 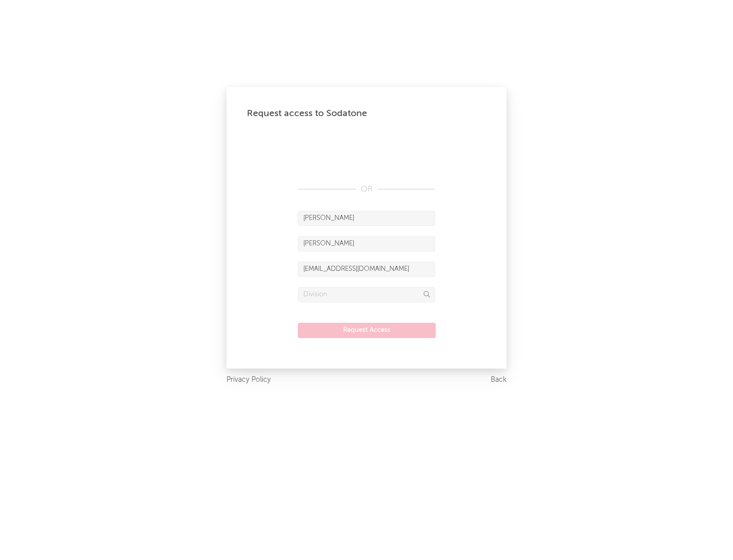 What do you see at coordinates (249, 379) in the screenshot?
I see `a: Privacy Policy` at bounding box center [249, 379].